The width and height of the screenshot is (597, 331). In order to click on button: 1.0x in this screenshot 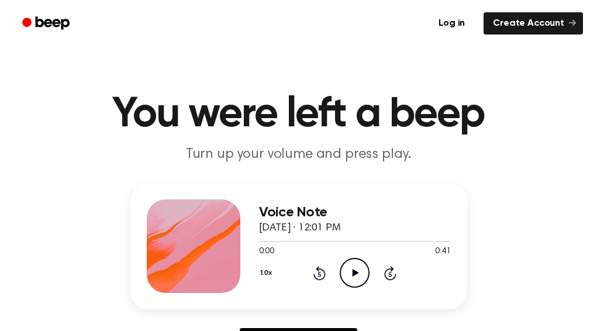, I will do `click(268, 273)`.